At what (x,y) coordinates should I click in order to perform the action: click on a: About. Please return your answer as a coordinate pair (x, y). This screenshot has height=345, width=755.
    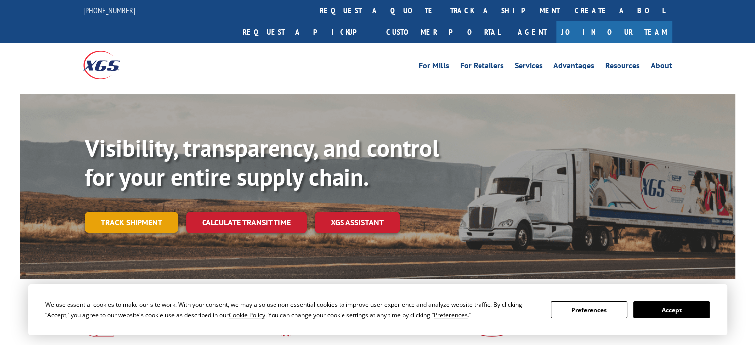
    Looking at the image, I should click on (661, 67).